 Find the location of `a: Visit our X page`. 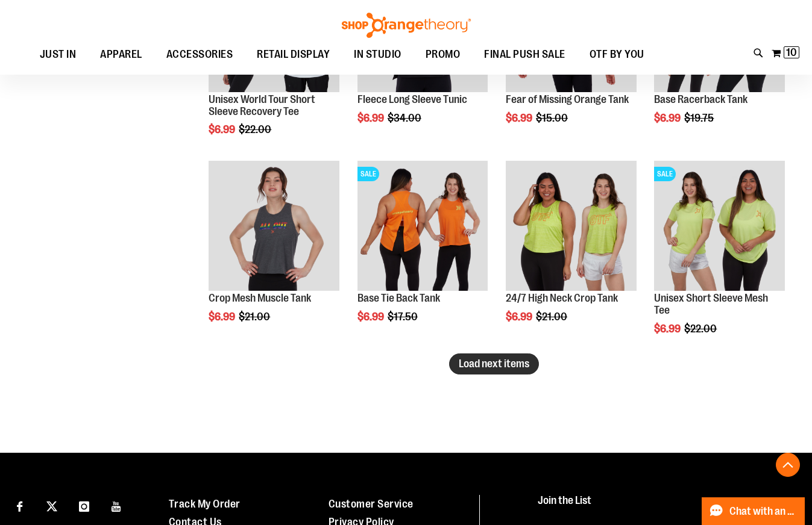

a: Visit our X page is located at coordinates (51, 505).